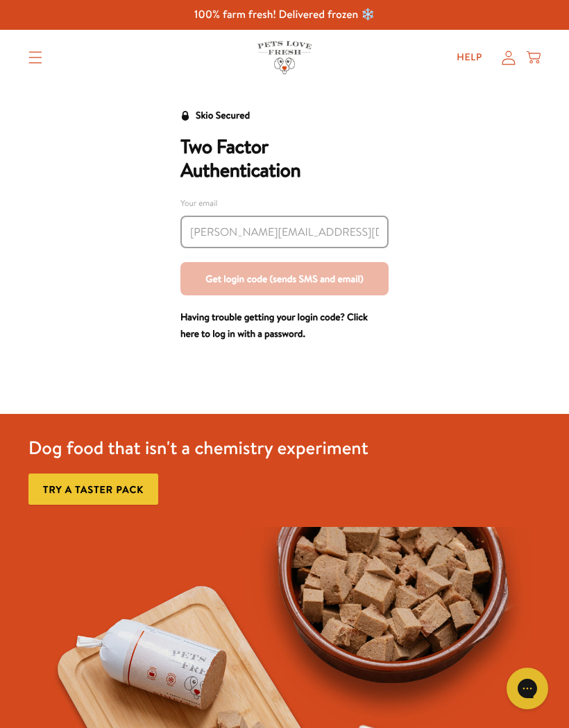 This screenshot has width=569, height=728. Describe the element at coordinates (469, 58) in the screenshot. I see `a: Help` at that location.